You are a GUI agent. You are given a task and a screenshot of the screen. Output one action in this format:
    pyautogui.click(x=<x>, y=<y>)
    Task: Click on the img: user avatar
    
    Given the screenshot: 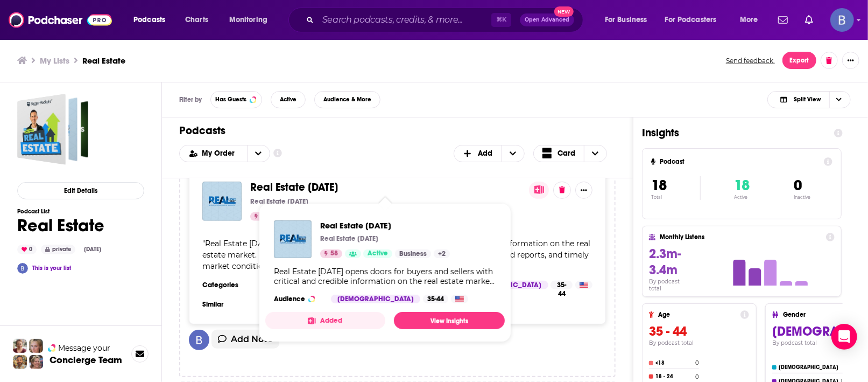 What is the action you would take?
    pyautogui.click(x=199, y=340)
    